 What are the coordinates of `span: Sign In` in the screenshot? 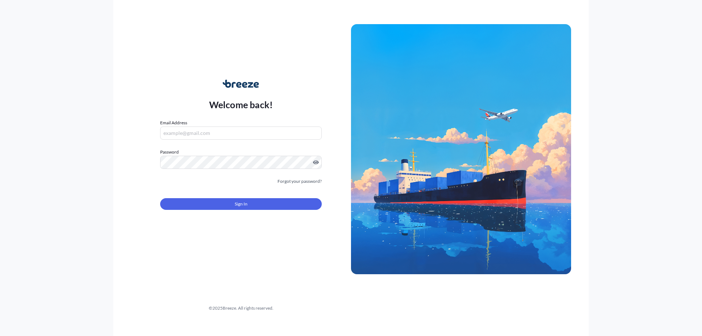 It's located at (241, 204).